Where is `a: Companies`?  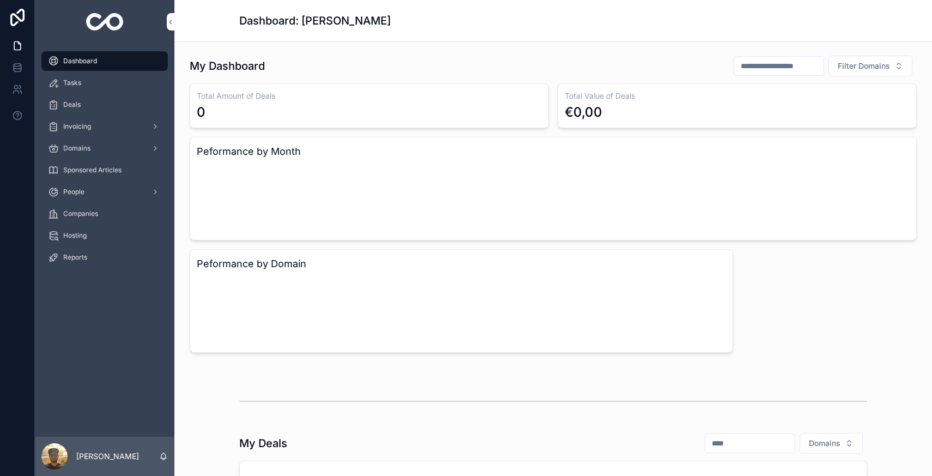
a: Companies is located at coordinates (105, 214).